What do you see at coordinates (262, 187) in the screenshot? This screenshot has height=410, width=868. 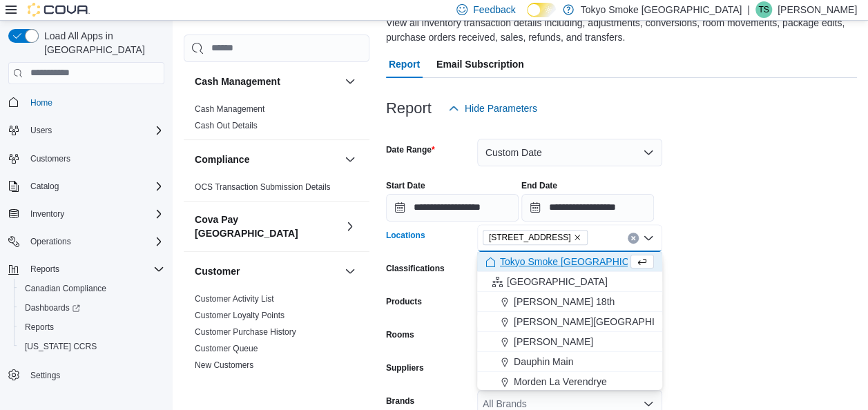 I see `a: OCS Transaction Submission Details` at bounding box center [262, 187].